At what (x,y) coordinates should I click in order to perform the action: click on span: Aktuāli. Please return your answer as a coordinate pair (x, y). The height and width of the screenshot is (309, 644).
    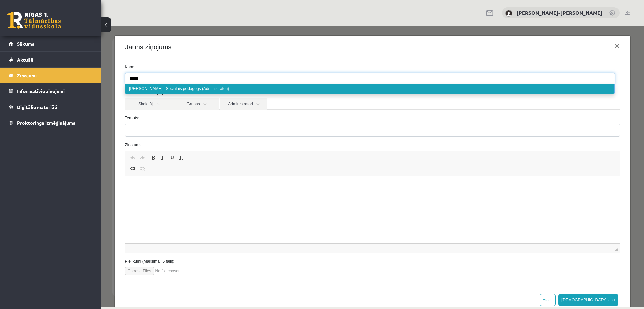
    Looking at the image, I should click on (25, 59).